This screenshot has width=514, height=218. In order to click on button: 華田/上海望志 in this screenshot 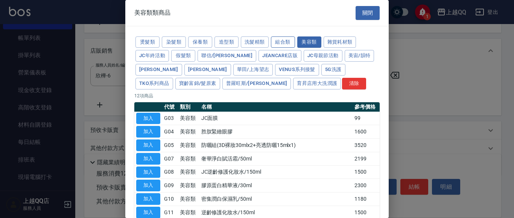, I will do `click(253, 70)`.